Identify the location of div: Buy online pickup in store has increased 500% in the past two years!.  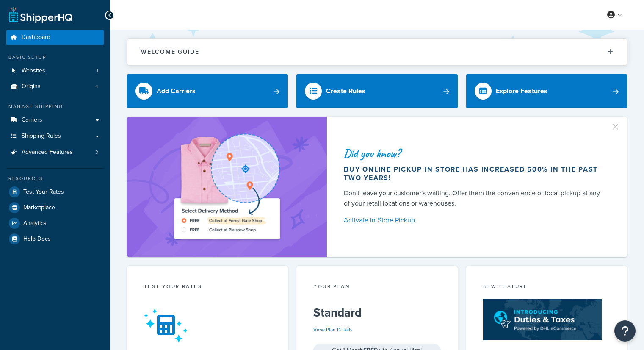
(475, 174).